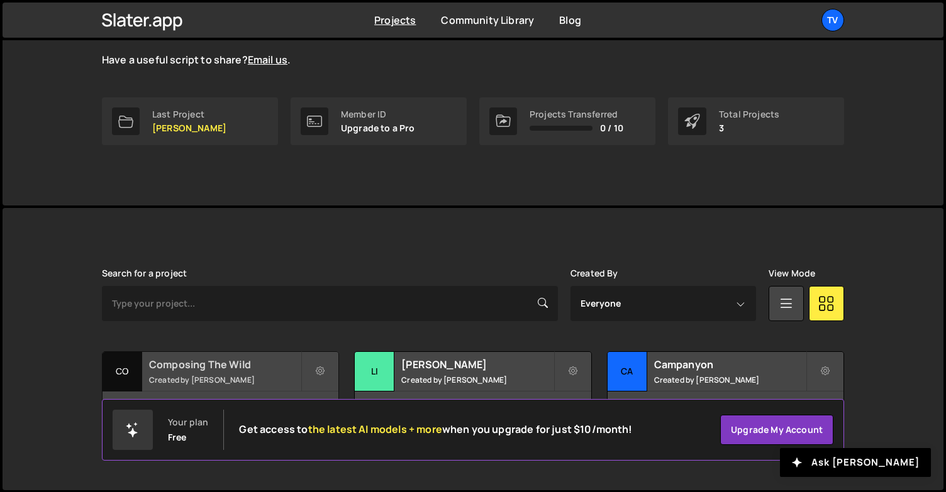 Image resolution: width=946 pixels, height=492 pixels. I want to click on div: Li, so click(374, 372).